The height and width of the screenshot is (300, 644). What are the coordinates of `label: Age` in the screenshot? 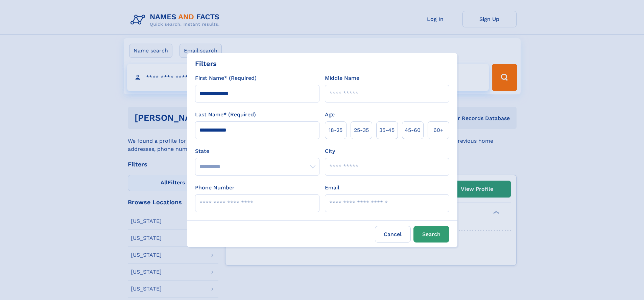 It's located at (330, 114).